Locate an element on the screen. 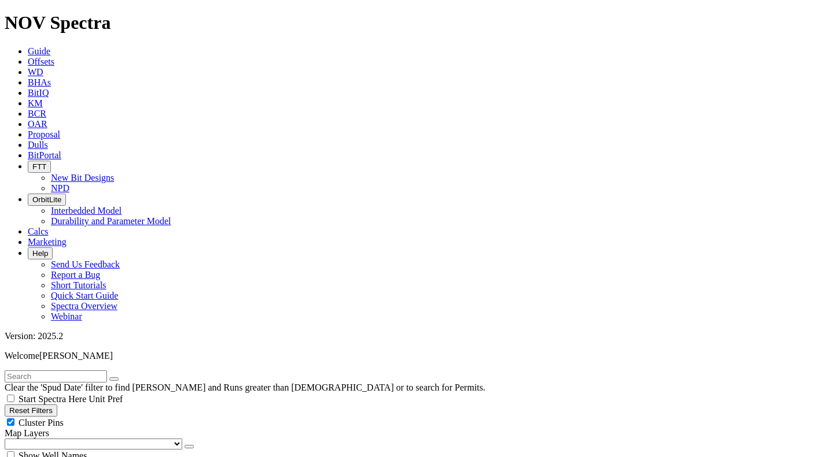 The height and width of the screenshot is (457, 833). a: Guide is located at coordinates (39, 51).